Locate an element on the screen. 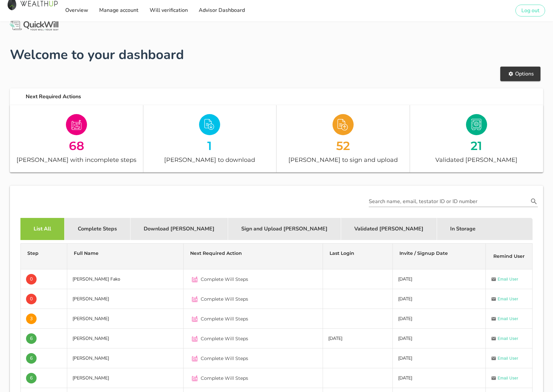 This screenshot has width=553, height=392. div: 1 is located at coordinates (210, 145).